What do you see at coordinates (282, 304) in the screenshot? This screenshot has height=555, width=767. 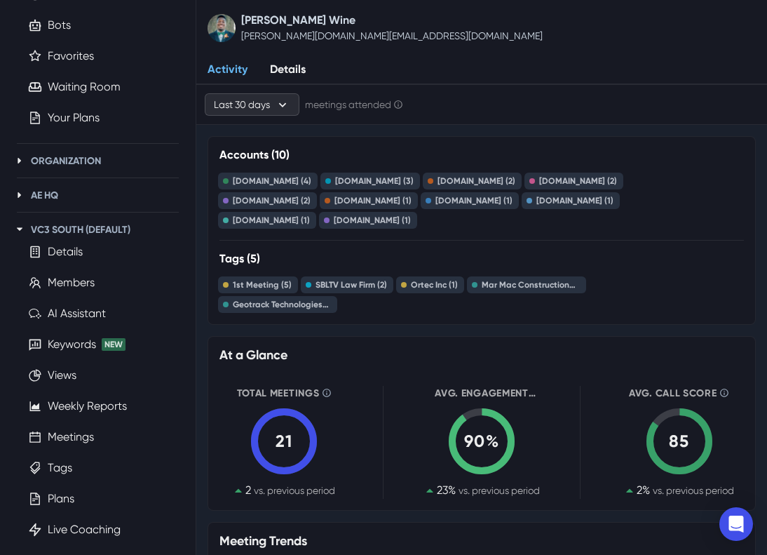 I see `div: Geotrack Technologies (1)` at bounding box center [282, 304].